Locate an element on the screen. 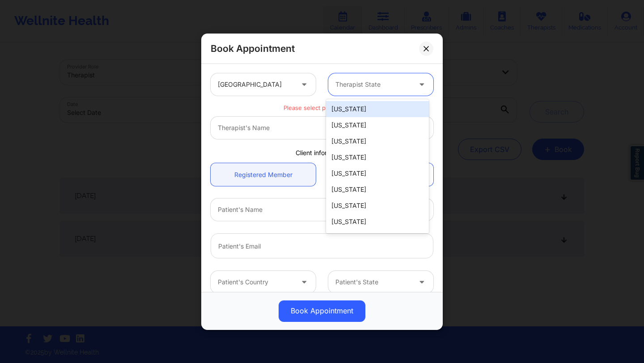 The image size is (644, 363). input: Patient's Email is located at coordinates (322, 246).